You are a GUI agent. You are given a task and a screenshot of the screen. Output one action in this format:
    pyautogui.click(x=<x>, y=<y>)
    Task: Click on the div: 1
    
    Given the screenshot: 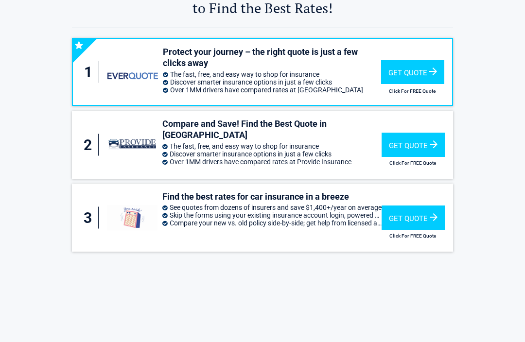 What is the action you would take?
    pyautogui.click(x=91, y=72)
    